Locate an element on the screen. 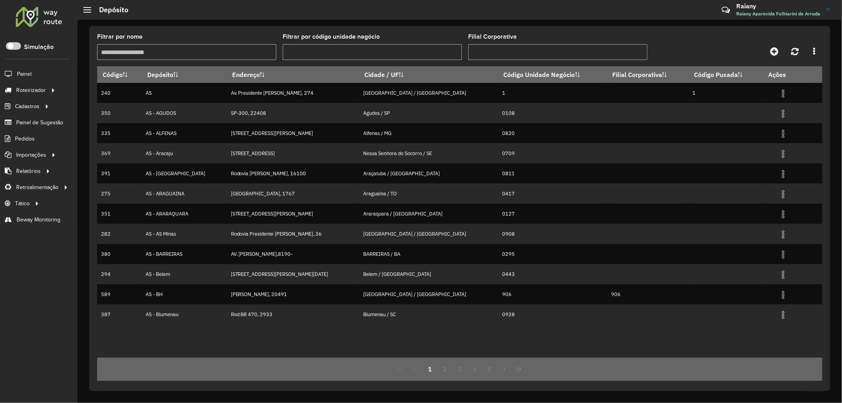 The width and height of the screenshot is (842, 403). td: 387 is located at coordinates (119, 314).